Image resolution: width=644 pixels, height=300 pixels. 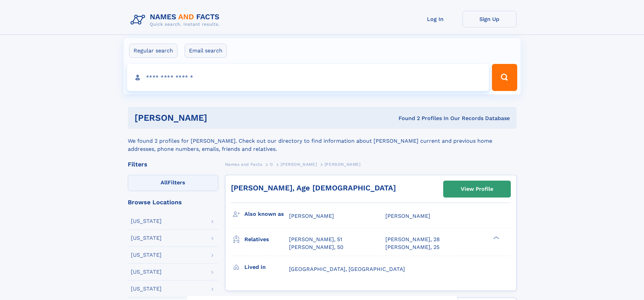 I want to click on a: O, so click(x=272, y=164).